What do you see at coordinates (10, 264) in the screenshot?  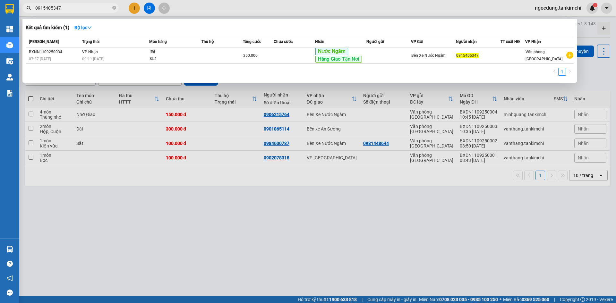 I see `span: question-circle` at bounding box center [10, 264].